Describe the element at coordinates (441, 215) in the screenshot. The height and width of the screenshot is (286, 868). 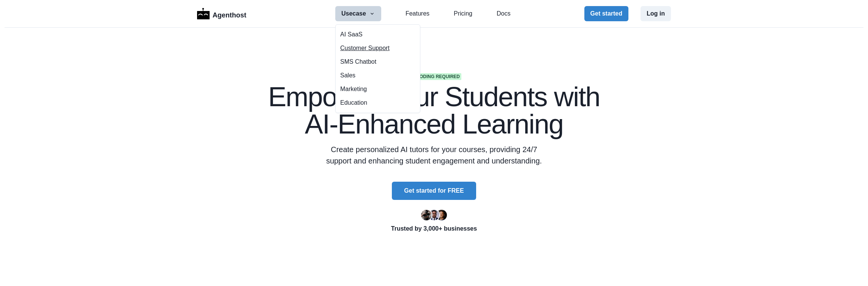
I see `img: Kent Dodds` at that location.